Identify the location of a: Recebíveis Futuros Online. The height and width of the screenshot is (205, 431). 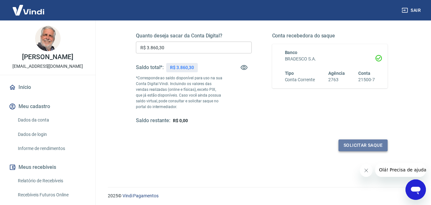
(51, 194).